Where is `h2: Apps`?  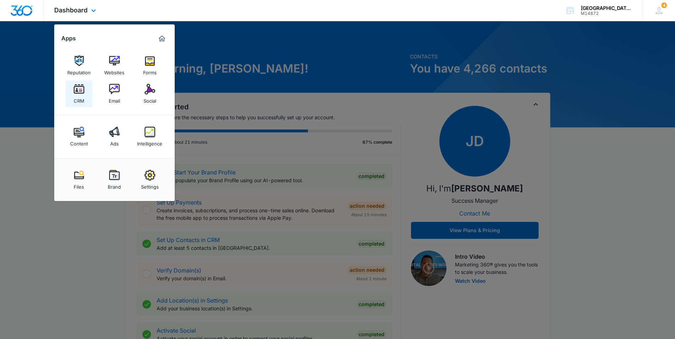
h2: Apps is located at coordinates (68, 38).